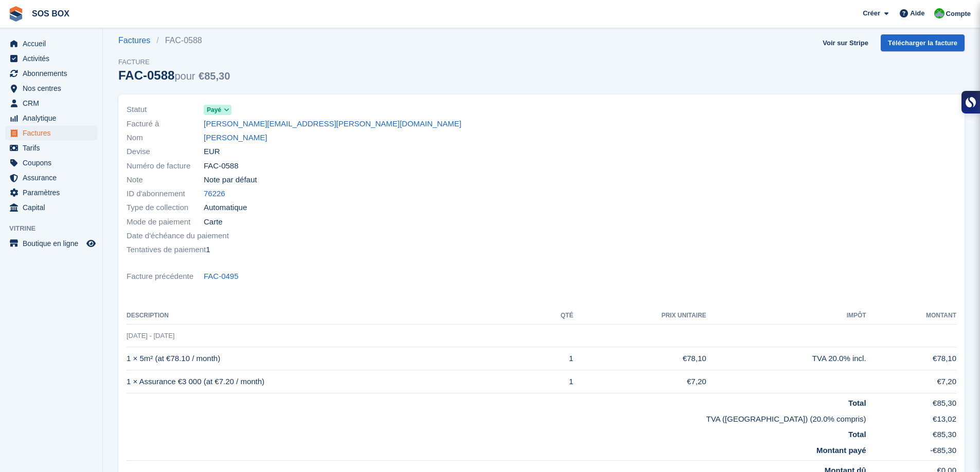 This screenshot has height=472, width=980. What do you see at coordinates (166, 250) in the screenshot?
I see `span: Tentatives de paiement` at bounding box center [166, 250].